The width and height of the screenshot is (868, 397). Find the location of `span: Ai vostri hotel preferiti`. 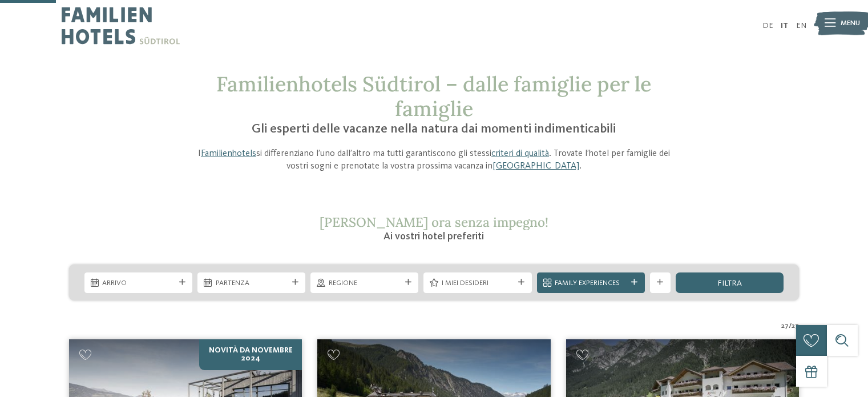

span: Ai vostri hotel preferiti is located at coordinates (434, 236).